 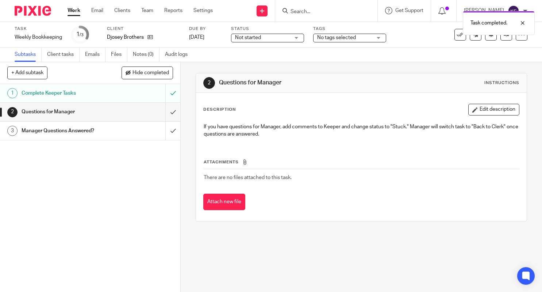 What do you see at coordinates (119, 54) in the screenshot?
I see `a: Files` at bounding box center [119, 54].